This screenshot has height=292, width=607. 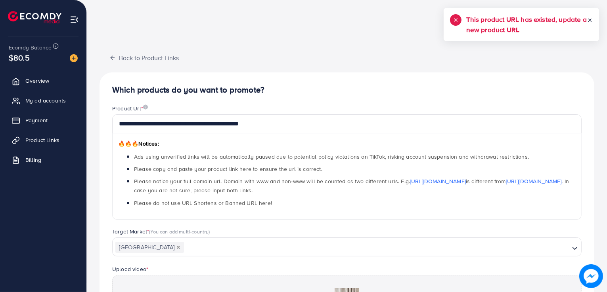 I want to click on span: Billing, so click(x=33, y=160).